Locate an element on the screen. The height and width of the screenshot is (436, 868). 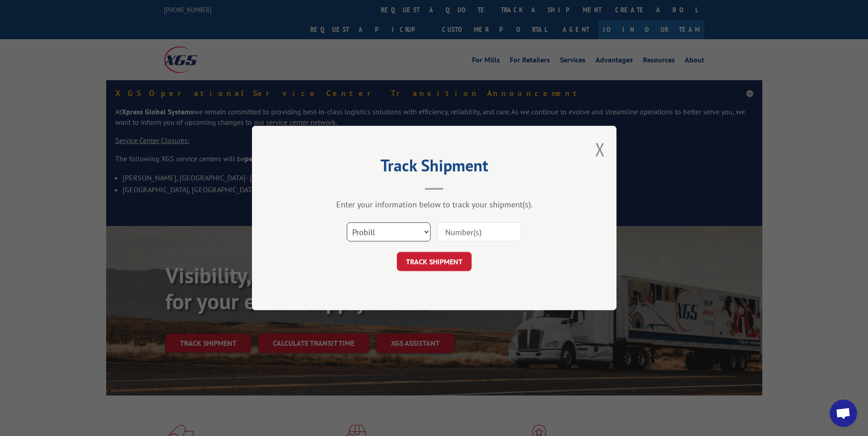
button: TRACK SHIPMENT is located at coordinates (434, 261).